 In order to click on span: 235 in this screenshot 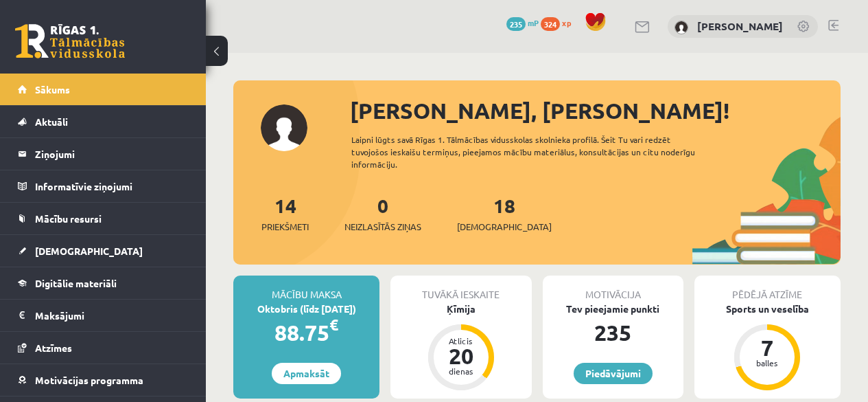, I will do `click(516, 24)`.